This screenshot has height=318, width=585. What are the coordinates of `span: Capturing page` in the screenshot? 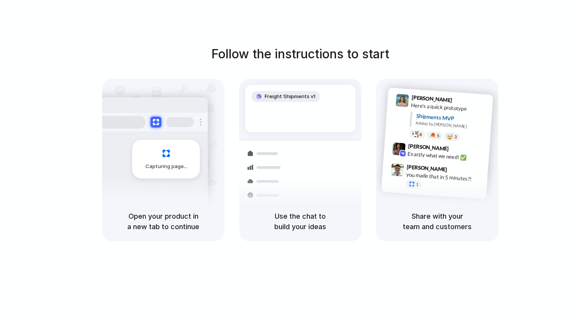 It's located at (167, 167).